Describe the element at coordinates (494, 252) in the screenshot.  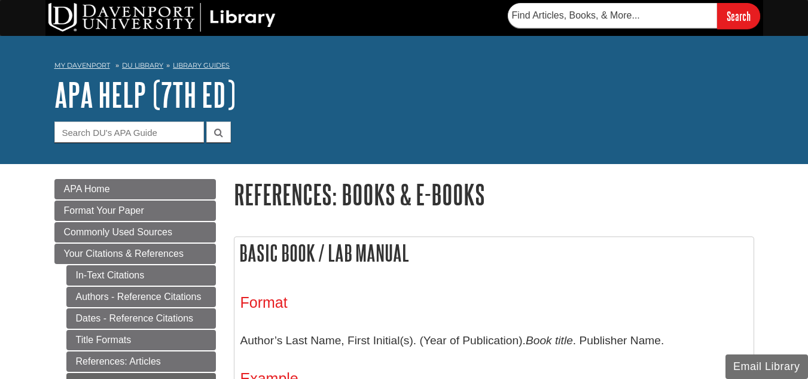
I see `h2: Basic Book / Lab Manual` at that location.